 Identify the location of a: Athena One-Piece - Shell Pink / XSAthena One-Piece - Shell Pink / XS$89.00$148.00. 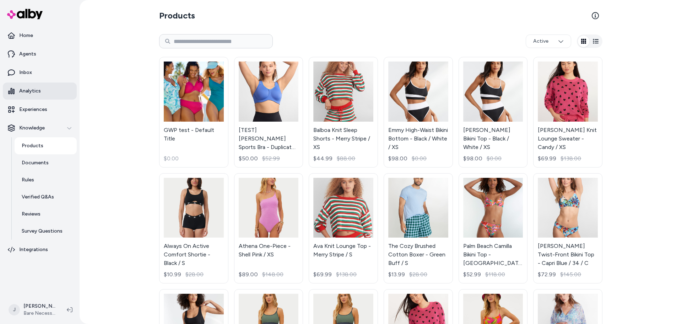
(269, 228).